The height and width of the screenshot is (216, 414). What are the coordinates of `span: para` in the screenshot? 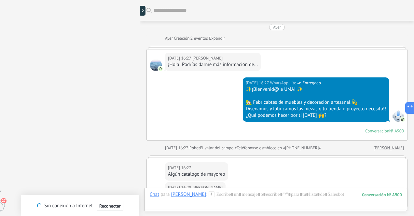 It's located at (165, 195).